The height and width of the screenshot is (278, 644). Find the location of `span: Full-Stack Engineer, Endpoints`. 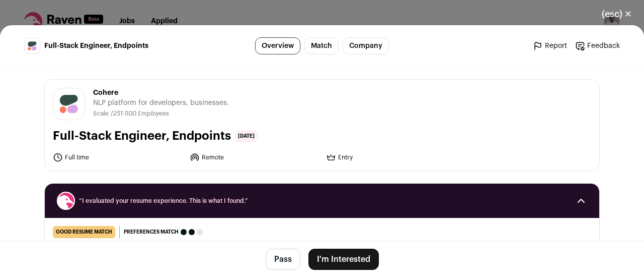

span: Full-Stack Engineer, Endpoints is located at coordinates (96, 46).